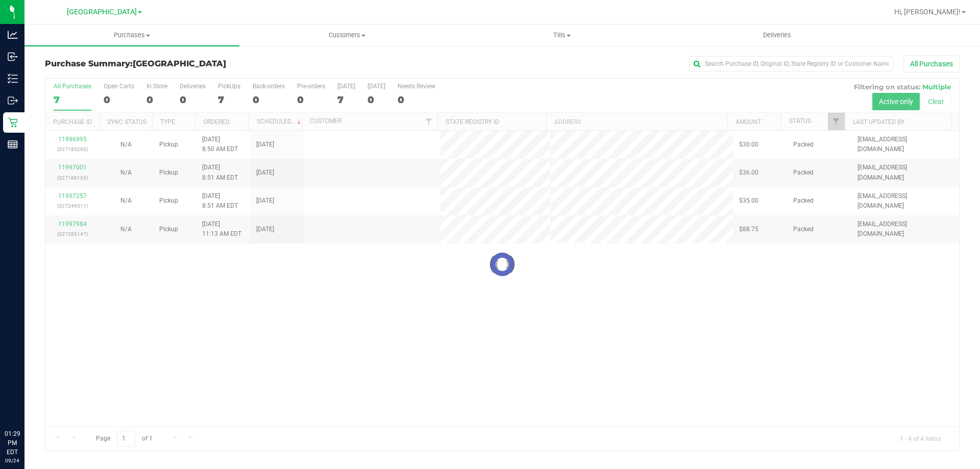 The height and width of the screenshot is (469, 980). Describe the element at coordinates (132, 35) in the screenshot. I see `a: Purchases` at that location.